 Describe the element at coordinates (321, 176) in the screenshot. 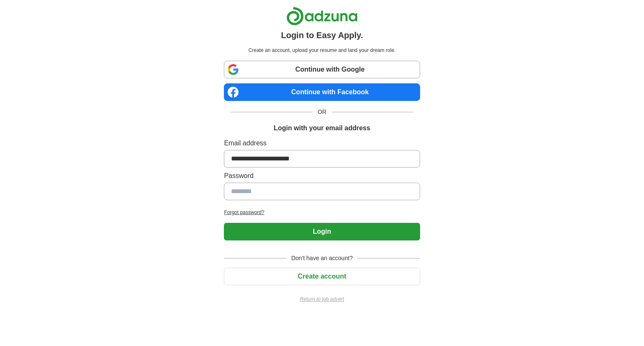

I see `label: Password` at that location.